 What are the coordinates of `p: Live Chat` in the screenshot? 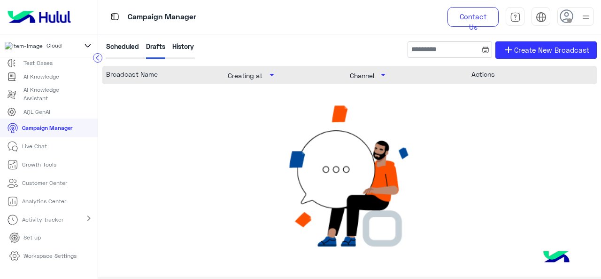 It's located at (34, 146).